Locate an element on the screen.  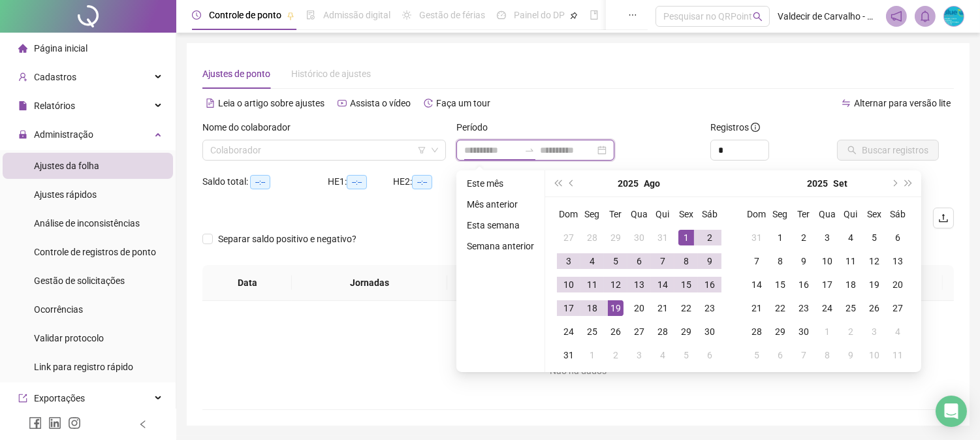
td: 2025-09-26 is located at coordinates (875, 309).